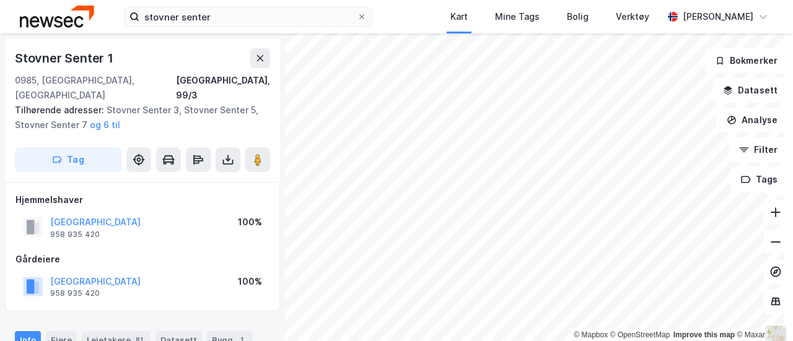 The height and width of the screenshot is (341, 793). I want to click on button: Tags, so click(759, 180).